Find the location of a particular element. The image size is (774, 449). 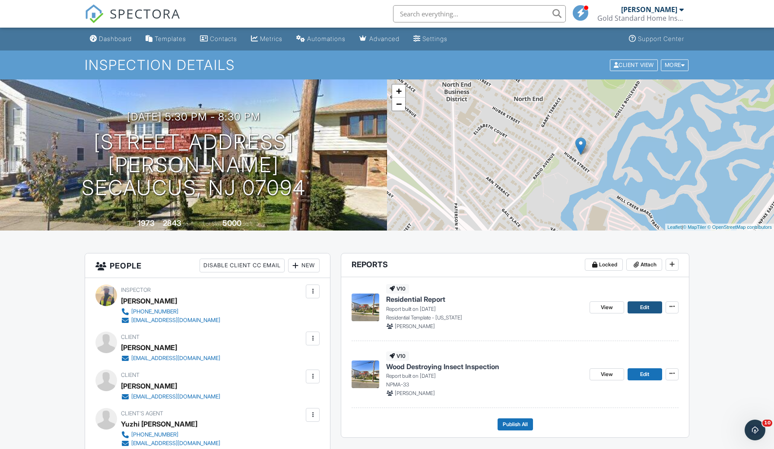

div: Contacts is located at coordinates (223, 38).